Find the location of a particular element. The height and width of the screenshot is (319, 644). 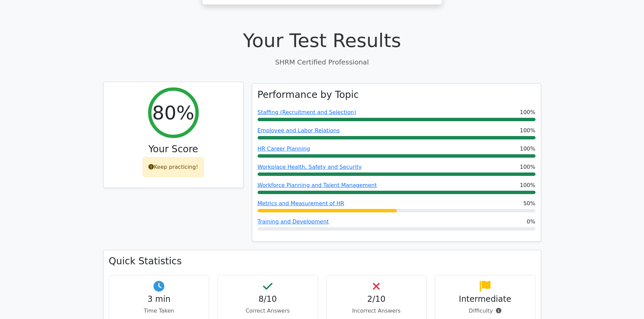

span: 50% is located at coordinates (529, 204).